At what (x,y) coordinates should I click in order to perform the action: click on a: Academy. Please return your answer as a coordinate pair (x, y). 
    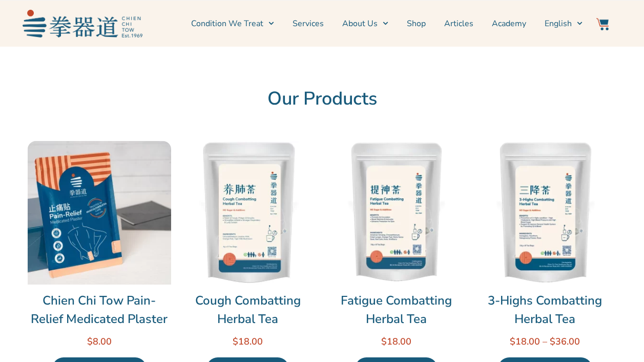
    Looking at the image, I should click on (509, 24).